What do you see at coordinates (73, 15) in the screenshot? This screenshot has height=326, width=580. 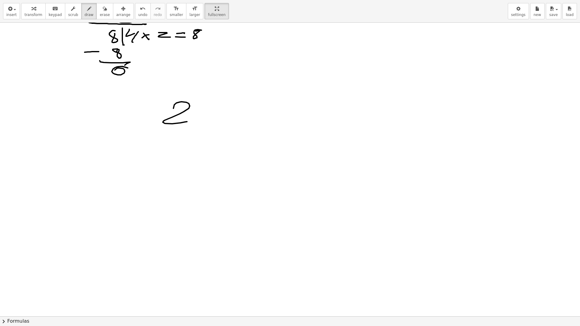 I see `span: scrub` at bounding box center [73, 15].